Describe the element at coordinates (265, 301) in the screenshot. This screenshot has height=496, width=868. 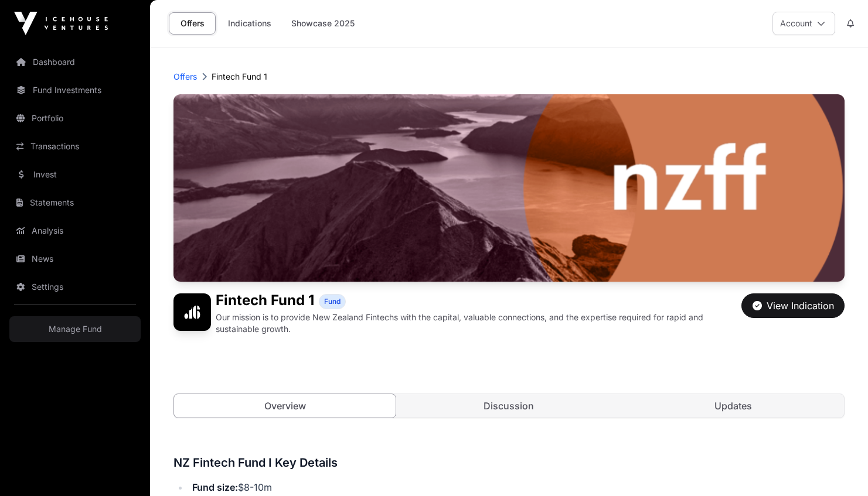
I see `h1: Fintech Fund 1` at that location.